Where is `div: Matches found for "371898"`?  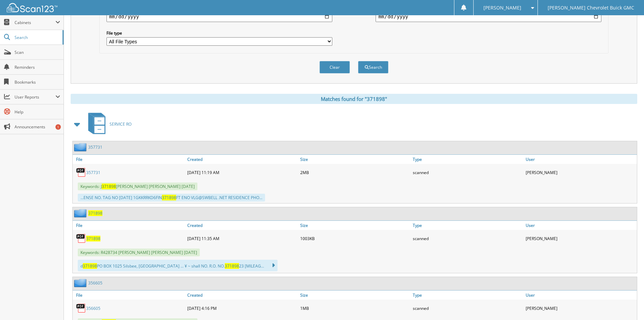 div: Matches found for "371898" is located at coordinates (354, 99).